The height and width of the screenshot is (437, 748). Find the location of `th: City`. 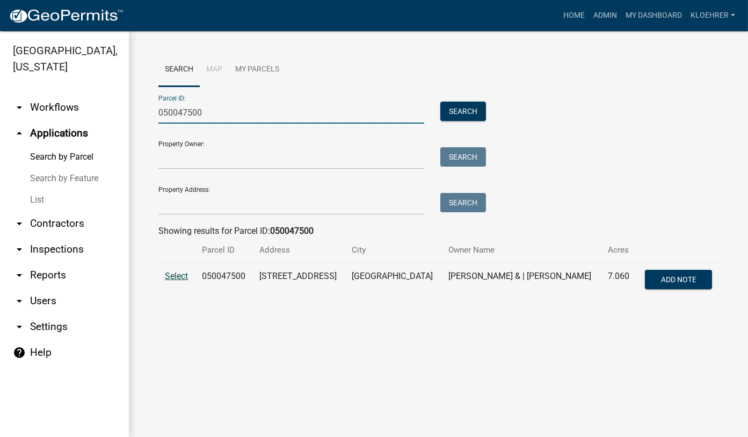

th: City is located at coordinates (393, 250).